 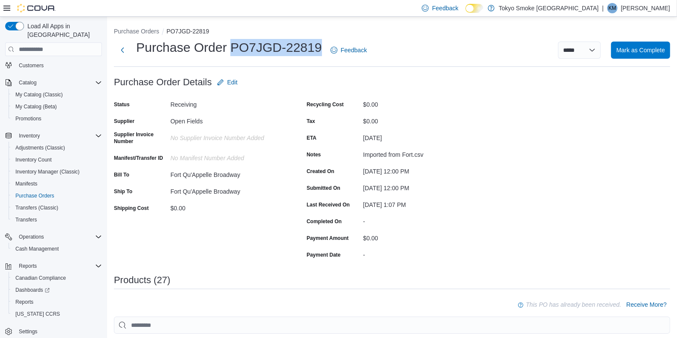 I want to click on label: Shipping Cost, so click(x=131, y=208).